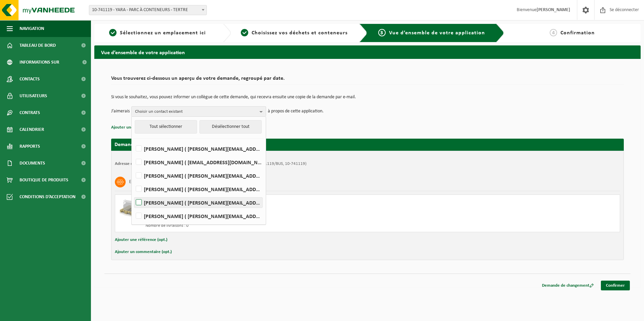 Image resolution: width=644 pixels, height=321 pixels. Describe the element at coordinates (30, 79) in the screenshot. I see `span: Contacts` at that location.